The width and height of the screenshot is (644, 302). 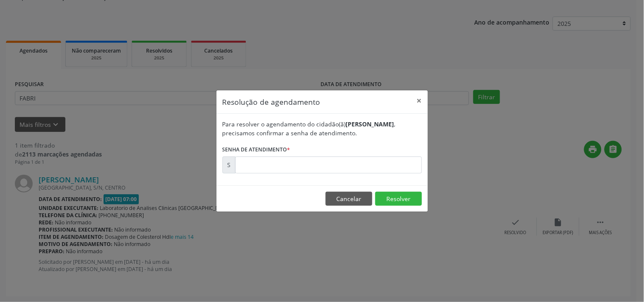 What do you see at coordinates (419, 100) in the screenshot?
I see `button: Close` at bounding box center [419, 100].